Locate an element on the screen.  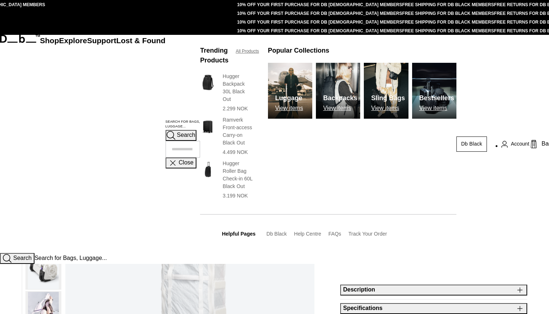
a: Help Centre is located at coordinates (308, 234).